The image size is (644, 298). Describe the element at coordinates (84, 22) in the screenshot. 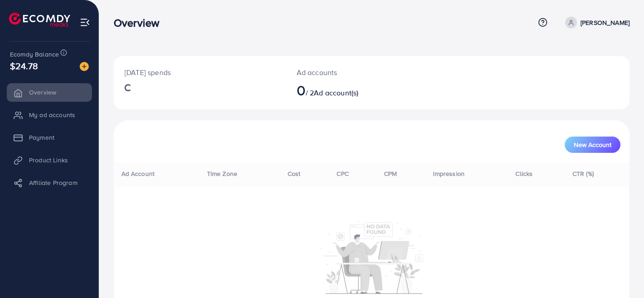

I see `img: menu` at that location.